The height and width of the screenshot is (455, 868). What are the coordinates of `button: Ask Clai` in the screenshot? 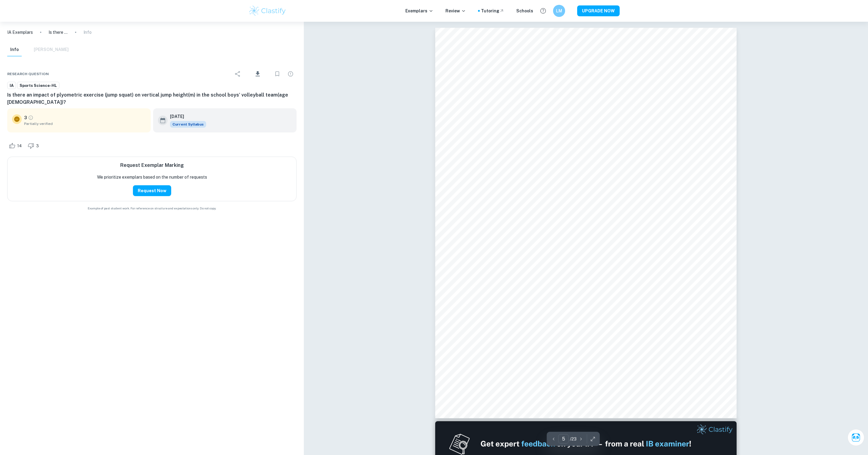 It's located at (856, 437).